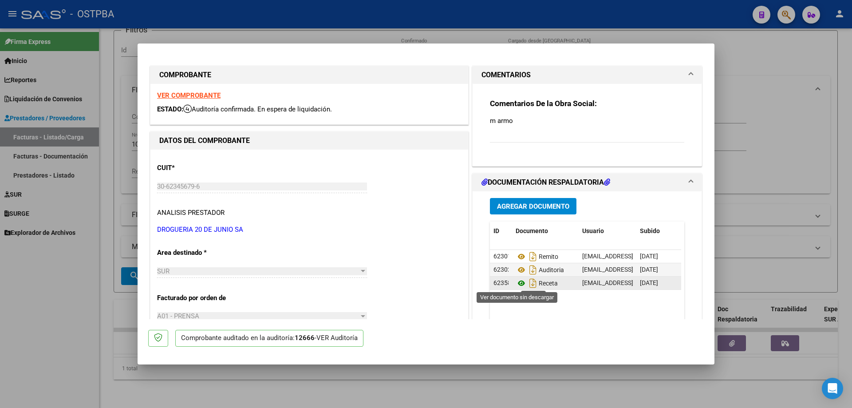 This screenshot has width=852, height=408. I want to click on mat-expansion-panel-header: COMENTARIOS, so click(587, 75).